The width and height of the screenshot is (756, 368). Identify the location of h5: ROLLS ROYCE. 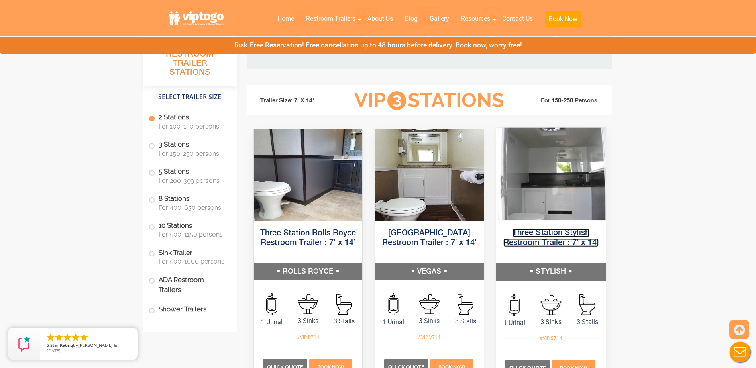
(308, 272).